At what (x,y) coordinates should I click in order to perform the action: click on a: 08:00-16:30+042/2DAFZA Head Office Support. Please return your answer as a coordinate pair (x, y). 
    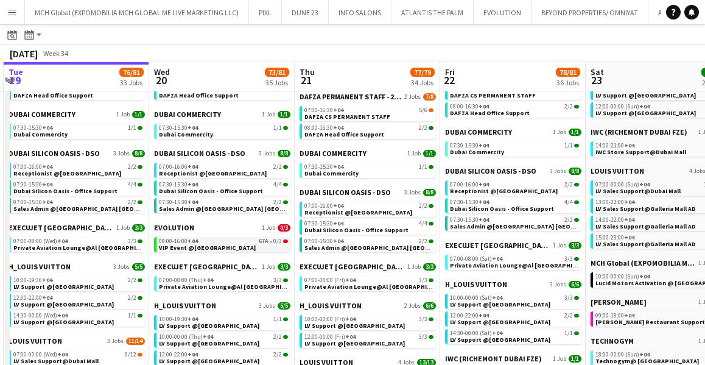
    Looking at the image, I should click on (369, 130).